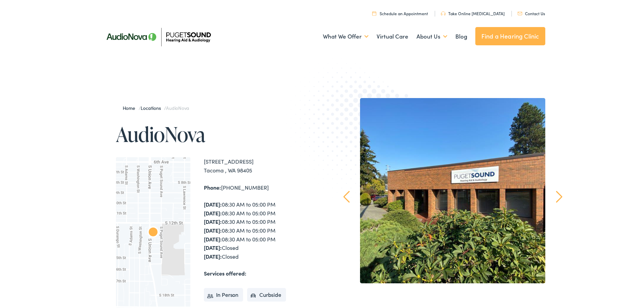 Image resolution: width=644 pixels, height=308 pixels. Describe the element at coordinates (153, 233) in the screenshot. I see `div: AudioNova` at that location.